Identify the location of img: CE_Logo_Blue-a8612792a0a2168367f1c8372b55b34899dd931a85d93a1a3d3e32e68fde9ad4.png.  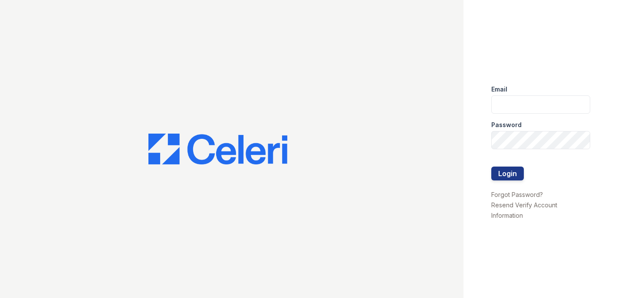
(218, 149).